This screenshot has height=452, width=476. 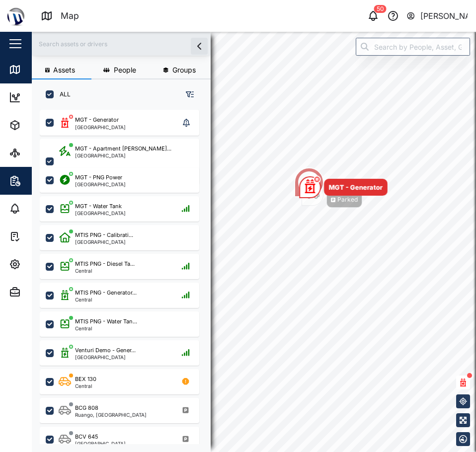 What do you see at coordinates (121, 44) in the screenshot?
I see `input: Search assets or drivers` at bounding box center [121, 44].